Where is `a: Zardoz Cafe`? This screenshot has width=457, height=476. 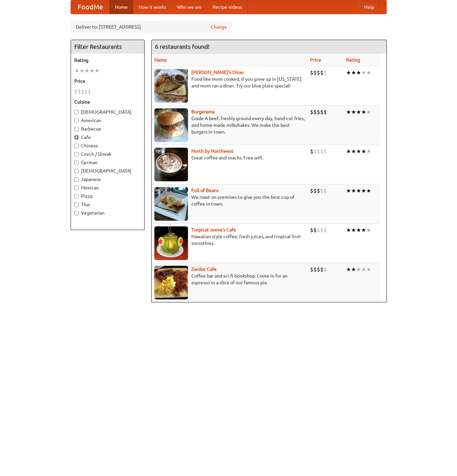
a: Zardoz Cafe is located at coordinates (204, 269).